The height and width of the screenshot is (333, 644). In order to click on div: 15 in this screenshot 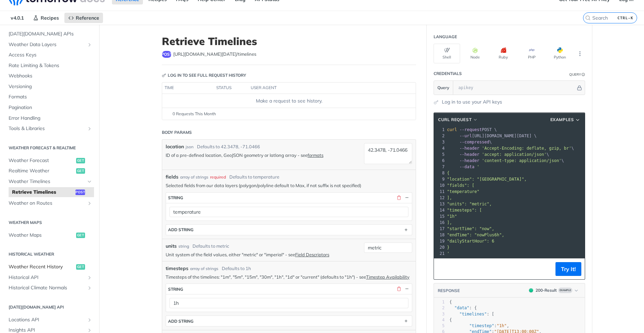, I will do `click(439, 216)`.